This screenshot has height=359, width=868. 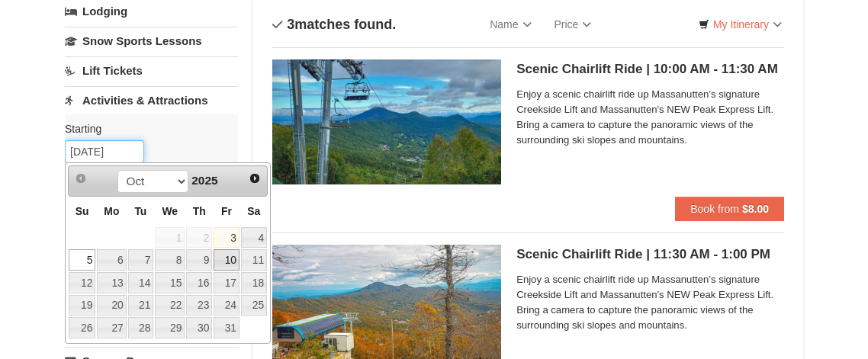 What do you see at coordinates (227, 283) in the screenshot?
I see `a: 17` at bounding box center [227, 283].